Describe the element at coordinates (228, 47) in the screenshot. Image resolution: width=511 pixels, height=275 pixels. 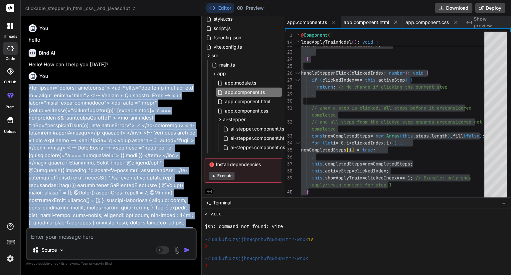
I see `span: vite.config.ts` at that location.